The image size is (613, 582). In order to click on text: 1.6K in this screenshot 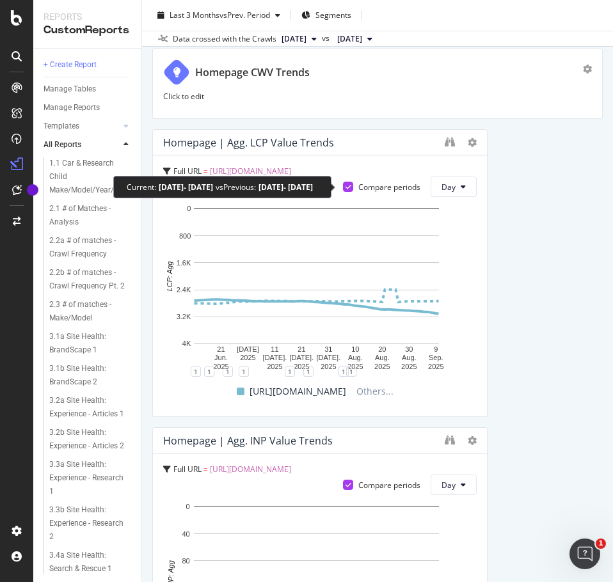, I will do `click(184, 263)`.